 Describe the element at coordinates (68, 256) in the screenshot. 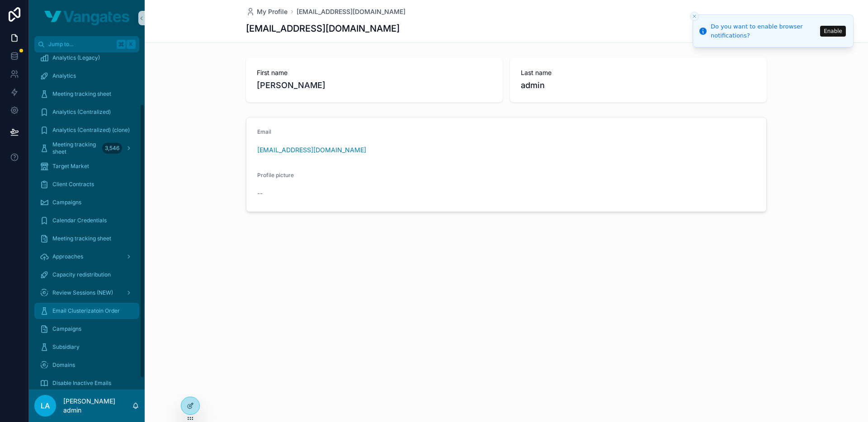

I see `span: Approaches` at that location.